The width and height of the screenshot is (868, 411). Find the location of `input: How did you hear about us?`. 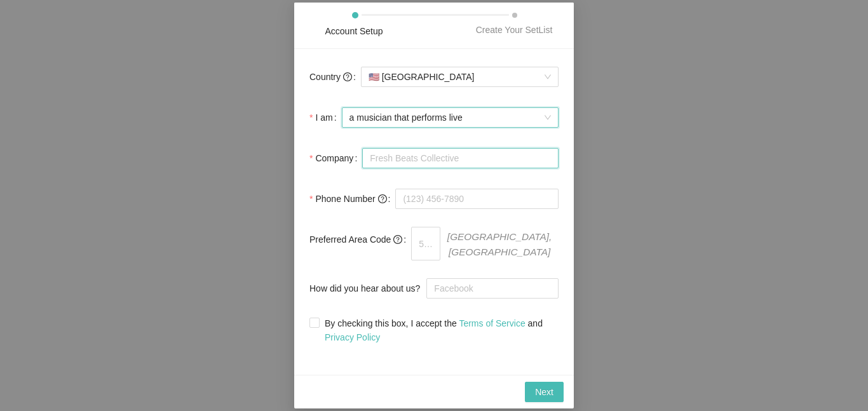

input: How did you hear about us? is located at coordinates (493, 289).